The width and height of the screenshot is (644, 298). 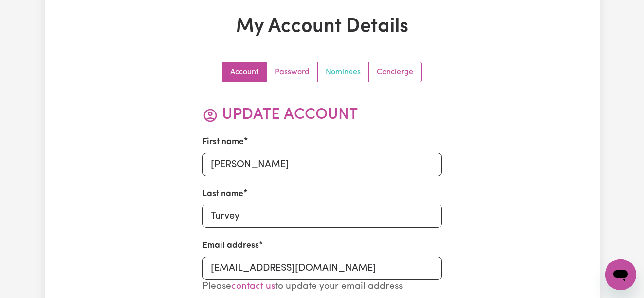 I want to click on a: Update your account, so click(x=244, y=72).